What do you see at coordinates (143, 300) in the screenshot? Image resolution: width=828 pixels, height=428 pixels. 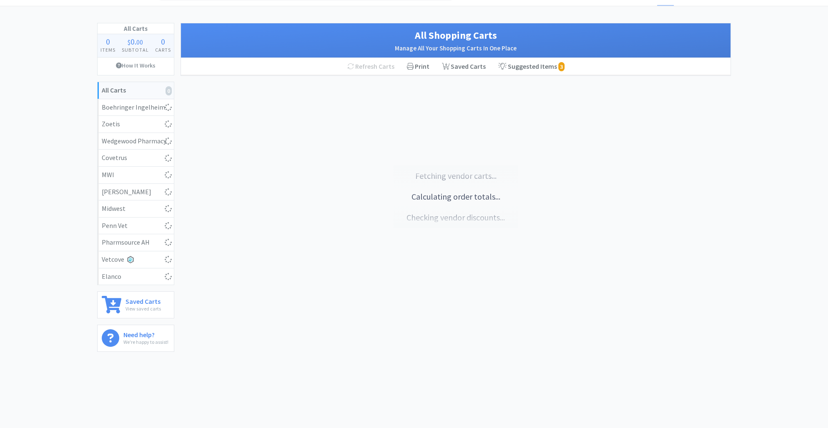 I see `h6: Saved Carts` at bounding box center [143, 300].